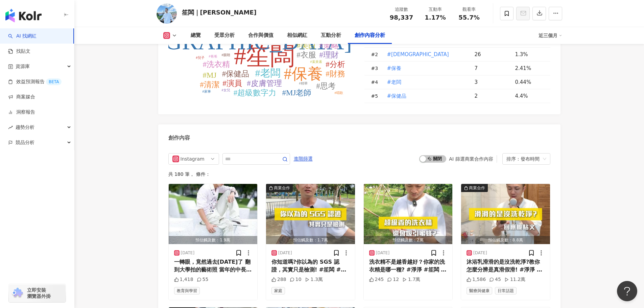 The height and width of the screenshot is (308, 644). Describe the element at coordinates (505, 214) in the screenshot. I see `button: 商業合作預估觸及數：8.8萬` at that location.